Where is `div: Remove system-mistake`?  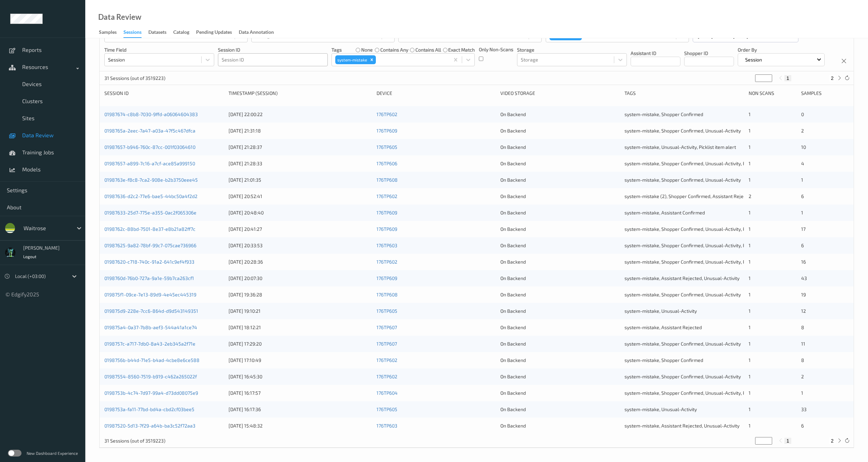 div: Remove system-mistake is located at coordinates (372, 60).